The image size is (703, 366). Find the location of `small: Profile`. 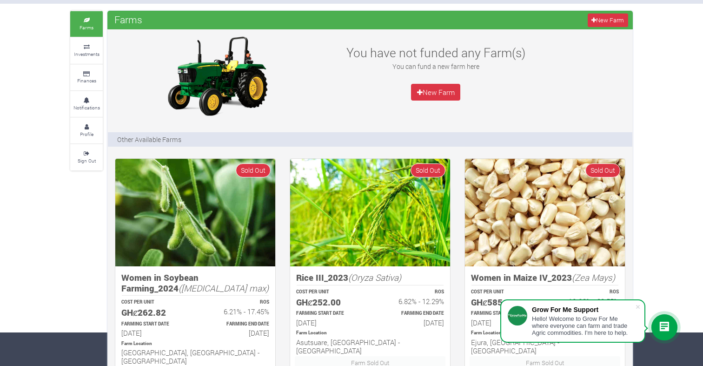

small: Profile is located at coordinates (87, 134).